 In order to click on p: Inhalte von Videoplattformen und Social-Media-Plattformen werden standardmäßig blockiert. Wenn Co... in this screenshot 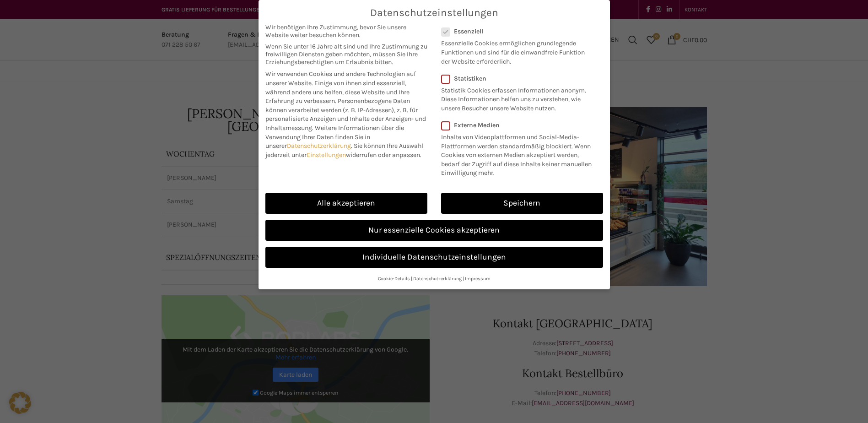, I will do `click(519, 154)`.